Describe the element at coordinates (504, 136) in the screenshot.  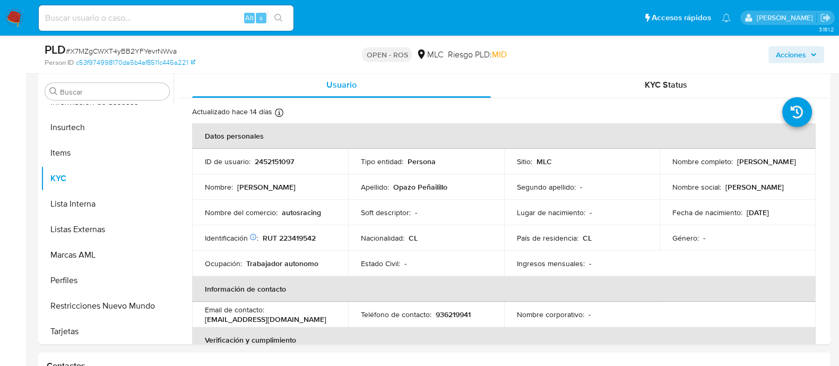
I see `th: Datos personales` at that location.